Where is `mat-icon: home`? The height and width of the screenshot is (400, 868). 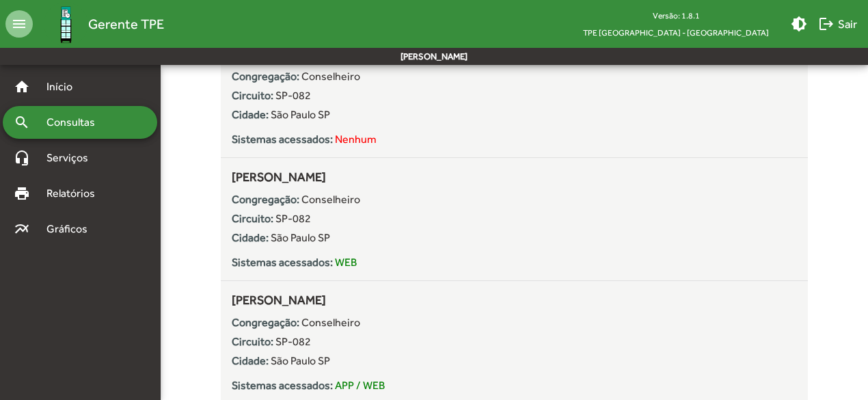 mat-icon: home is located at coordinates (22, 87).